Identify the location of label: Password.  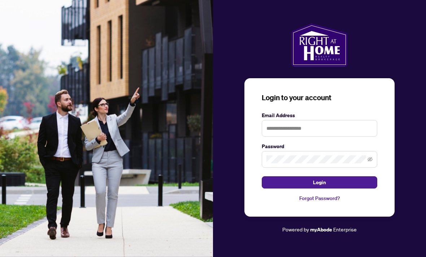
(319, 146).